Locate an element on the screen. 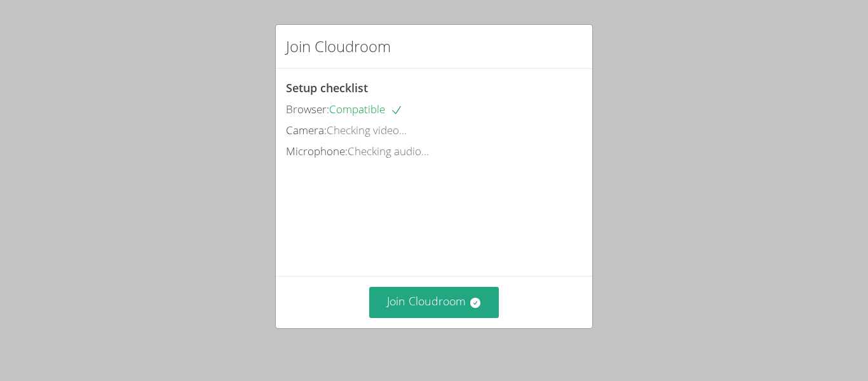 Image resolution: width=868 pixels, height=381 pixels. button: Join Cloudroom is located at coordinates (434, 302).